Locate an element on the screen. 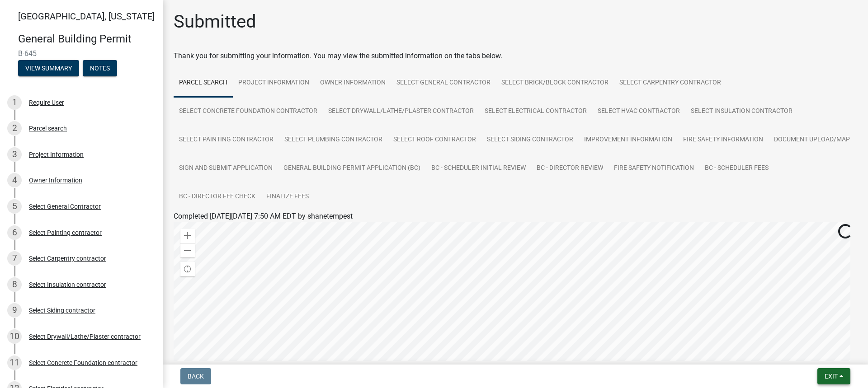 The height and width of the screenshot is (388, 868). div: Find my location is located at coordinates (187, 269).